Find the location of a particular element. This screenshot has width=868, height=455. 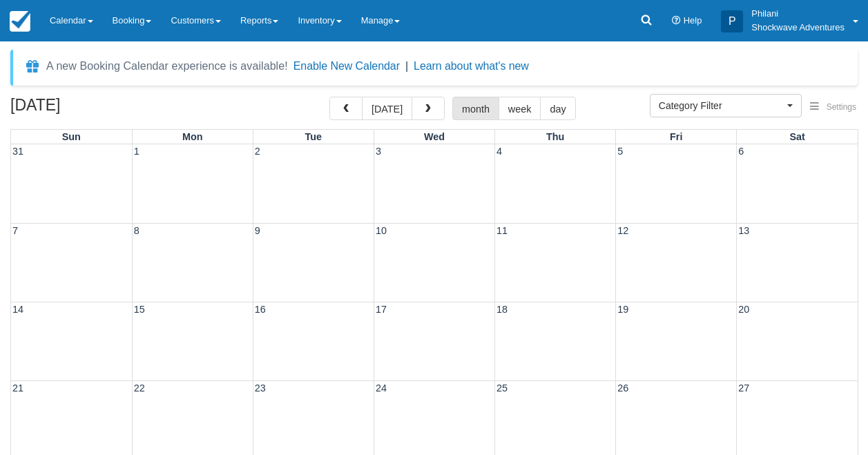

span: 5 is located at coordinates (620, 151).